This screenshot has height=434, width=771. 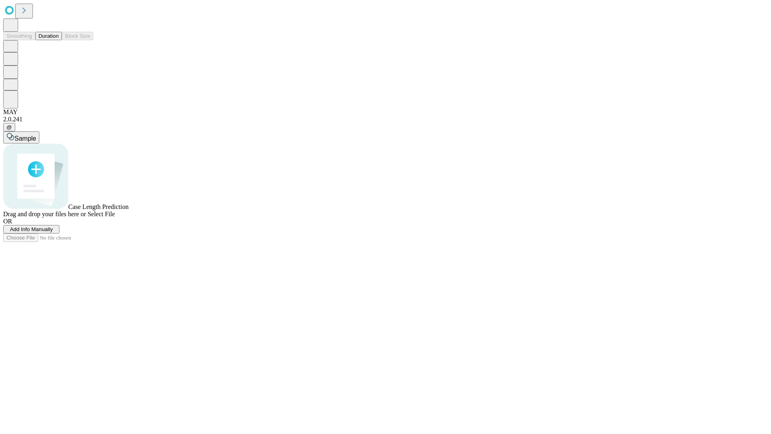 I want to click on div: 2.0.241, so click(x=386, y=119).